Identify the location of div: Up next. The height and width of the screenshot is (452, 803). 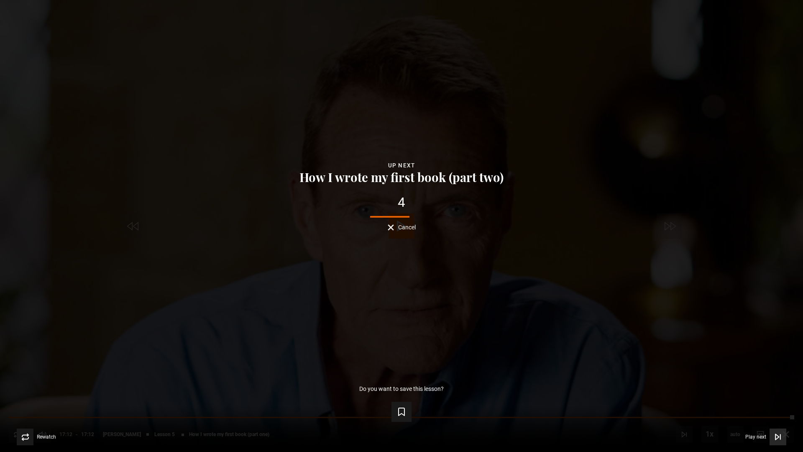
(402, 165).